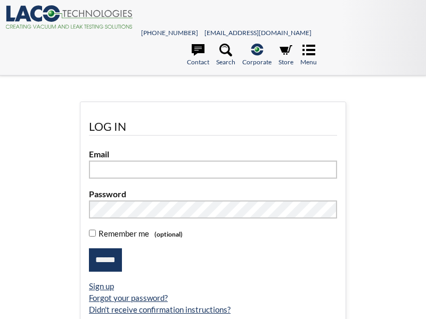 Image resolution: width=426 pixels, height=319 pixels. What do you see at coordinates (286, 55) in the screenshot?
I see `a: Store` at bounding box center [286, 55].